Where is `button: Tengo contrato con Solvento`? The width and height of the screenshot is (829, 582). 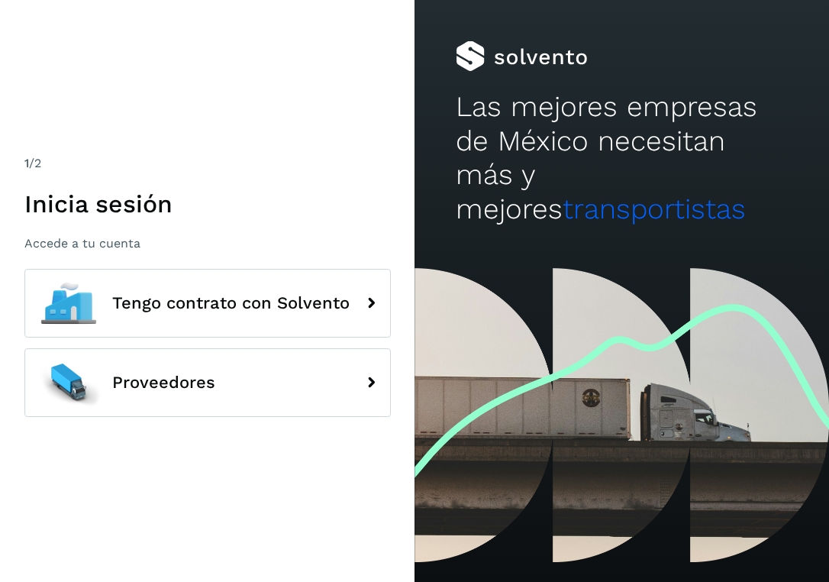 button: Tengo contrato con Solvento is located at coordinates (208, 303).